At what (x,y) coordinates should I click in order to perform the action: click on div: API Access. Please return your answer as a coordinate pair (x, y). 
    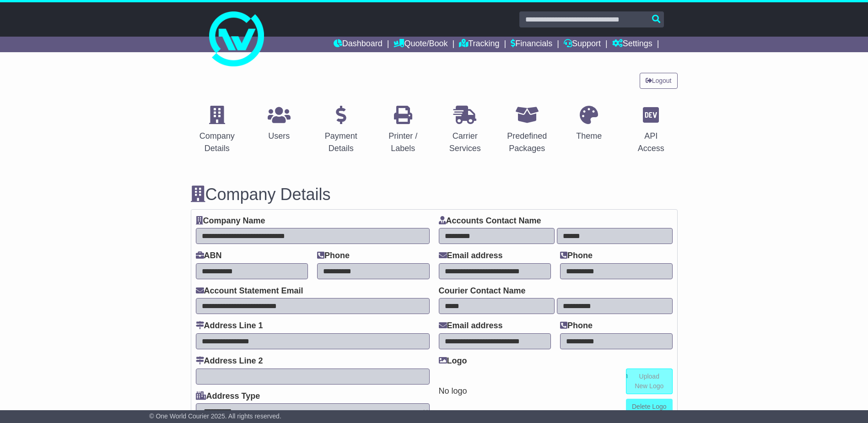
    Looking at the image, I should click on (651, 143).